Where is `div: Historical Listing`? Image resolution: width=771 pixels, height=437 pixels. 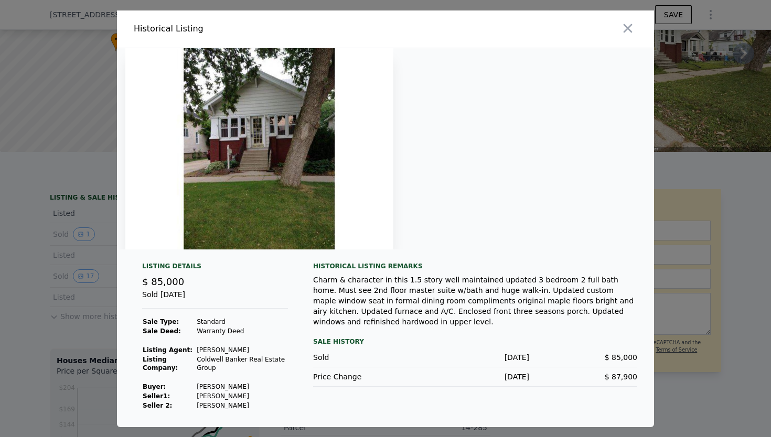 div: Historical Listing is located at coordinates (258, 29).